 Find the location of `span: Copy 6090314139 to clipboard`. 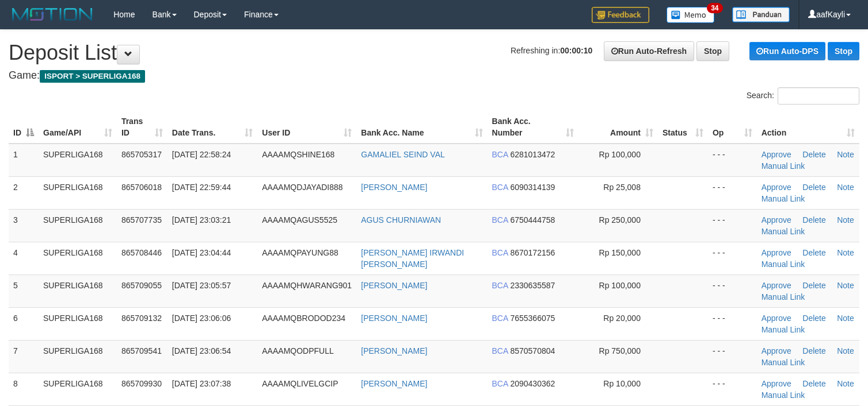

span: Copy 6090314139 to clipboard is located at coordinates (532, 188).